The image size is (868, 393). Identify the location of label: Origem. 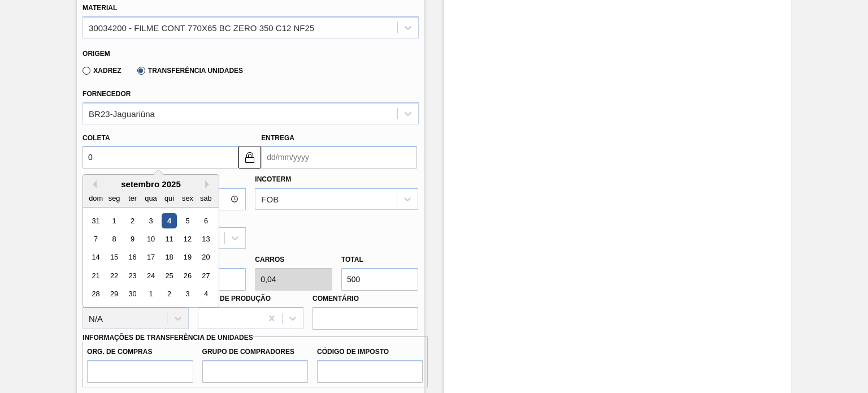
(96, 54).